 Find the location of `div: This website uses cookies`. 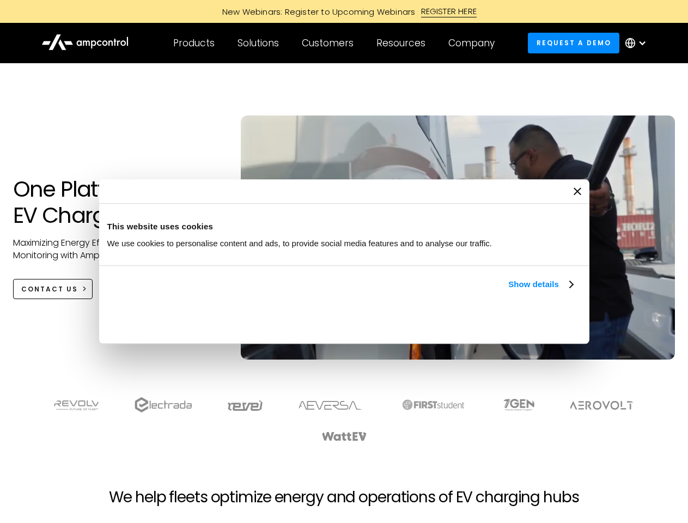

div: This website uses cookies is located at coordinates (344, 227).